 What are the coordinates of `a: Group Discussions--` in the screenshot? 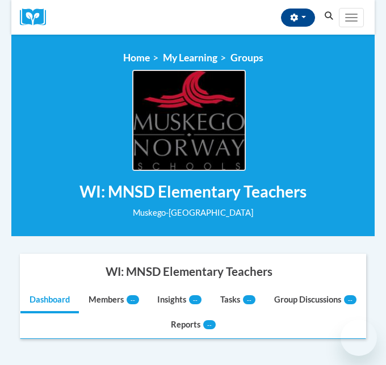 It's located at (315, 301).